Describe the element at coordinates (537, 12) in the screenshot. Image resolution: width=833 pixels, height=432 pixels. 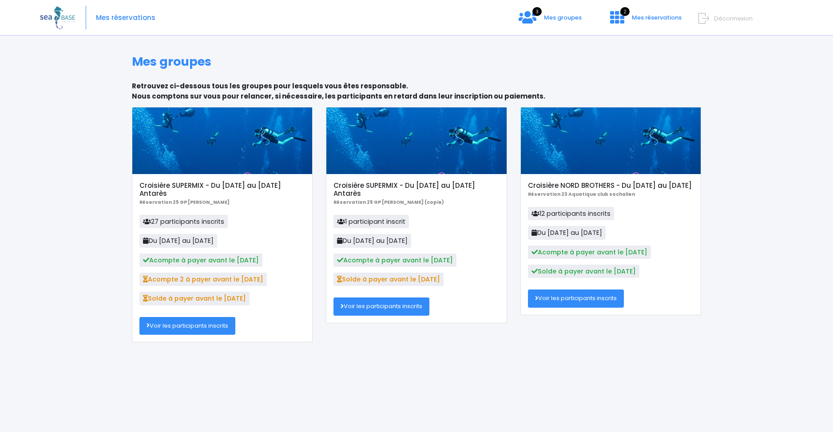
I see `span: 3` at that location.